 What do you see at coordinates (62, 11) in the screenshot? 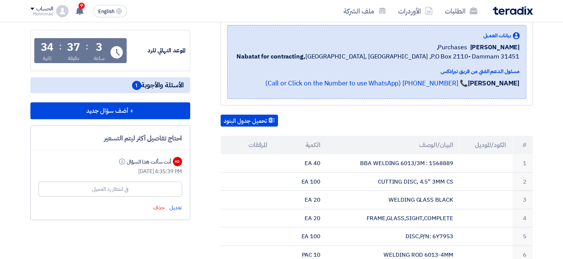
I see `img: profile_test.png` at bounding box center [62, 11].